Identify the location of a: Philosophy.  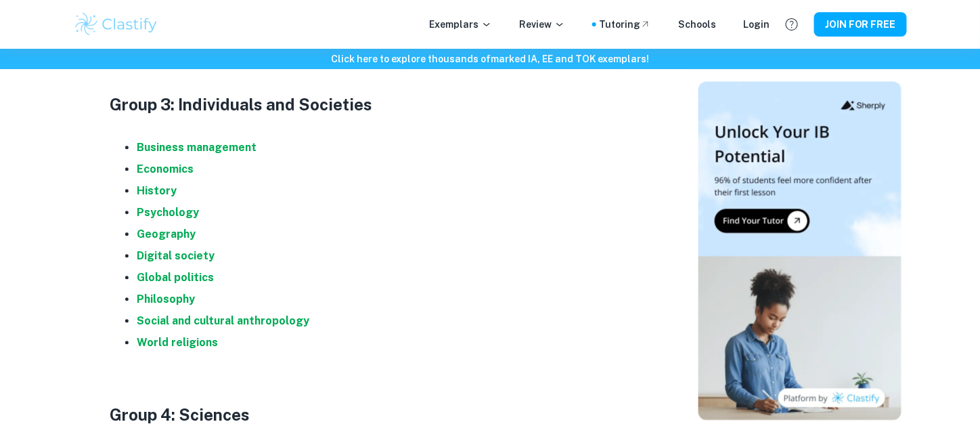
(166, 298).